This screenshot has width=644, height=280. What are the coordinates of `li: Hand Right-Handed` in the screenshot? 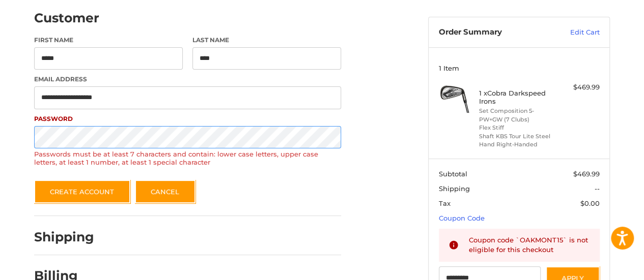 It's located at (517, 144).